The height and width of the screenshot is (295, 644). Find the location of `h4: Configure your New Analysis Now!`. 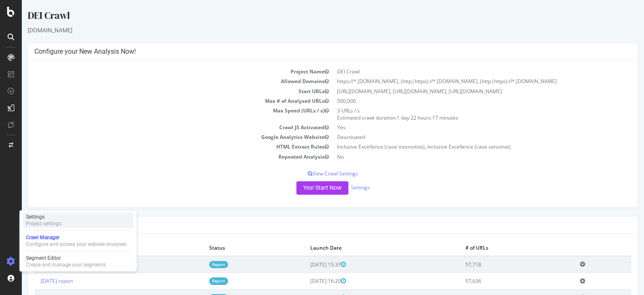

h4: Configure your New Analysis Now! is located at coordinates (311, 52).